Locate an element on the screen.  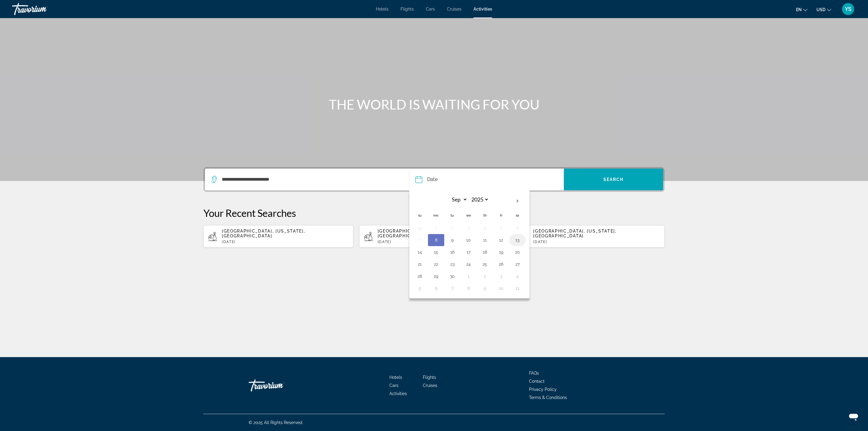
button: Day 22 is located at coordinates (436, 264).